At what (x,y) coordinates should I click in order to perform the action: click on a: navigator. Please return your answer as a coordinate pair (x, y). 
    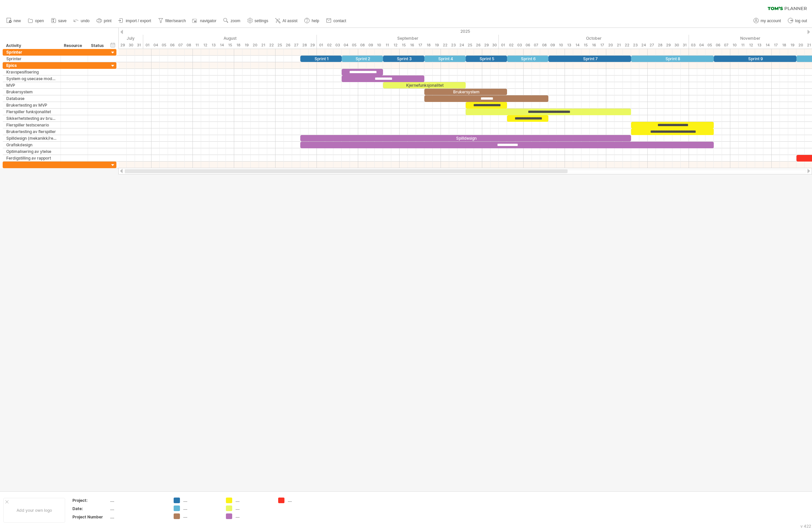
    Looking at the image, I should click on (205, 21).